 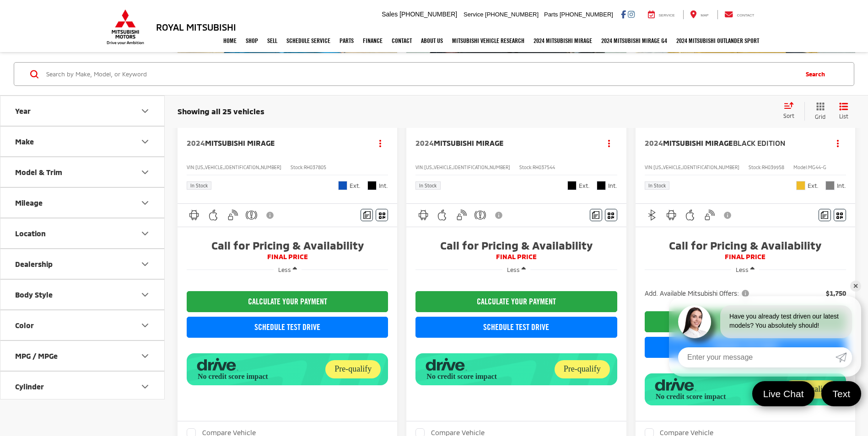 I want to click on span: dropdown dots, so click(x=380, y=143).